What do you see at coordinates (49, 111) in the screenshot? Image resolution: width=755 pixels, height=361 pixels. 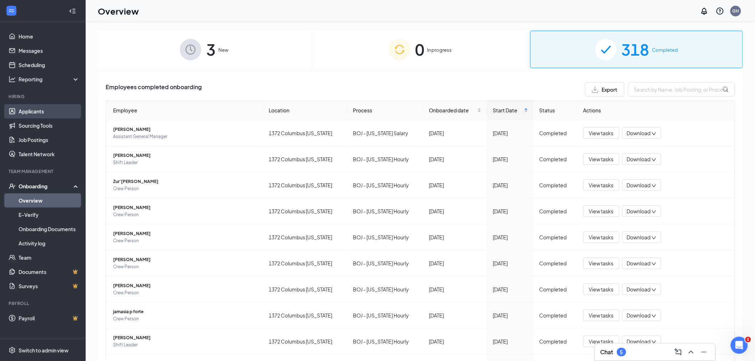 I see `a: Applicants` at bounding box center [49, 111].